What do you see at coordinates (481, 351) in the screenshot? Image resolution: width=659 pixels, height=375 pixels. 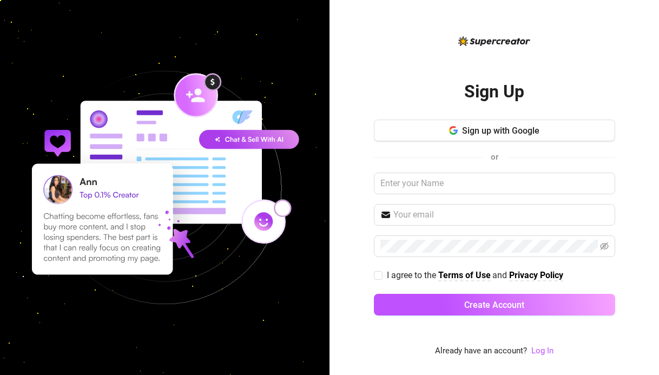 I see `span: Already have an account?` at bounding box center [481, 351].